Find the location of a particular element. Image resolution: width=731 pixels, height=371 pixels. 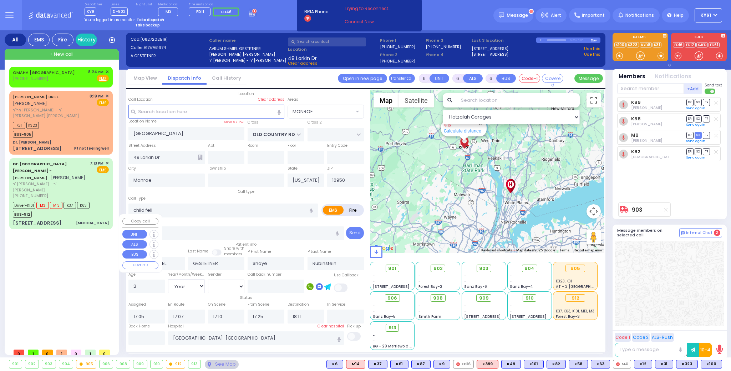

label: Lines is located at coordinates (119, 5).